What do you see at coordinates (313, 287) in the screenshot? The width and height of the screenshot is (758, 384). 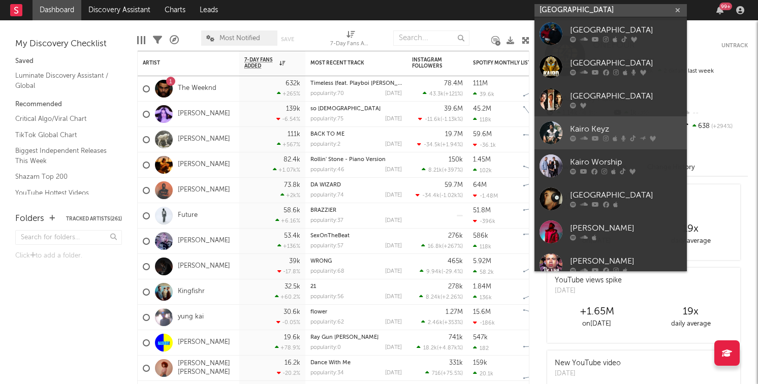 I see `a: 21` at bounding box center [313, 287].